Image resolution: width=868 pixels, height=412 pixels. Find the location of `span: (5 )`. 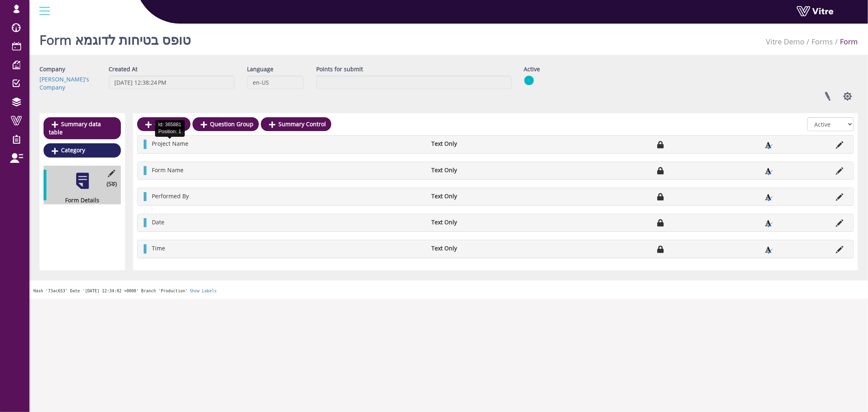

span: (5 ) is located at coordinates (111, 184).